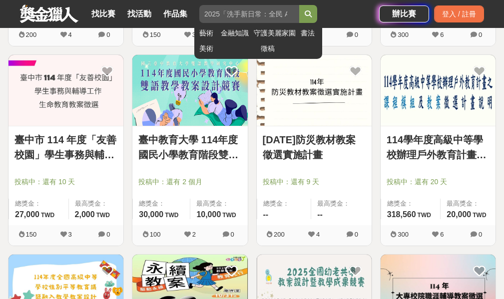  I want to click on a: 找比賽, so click(103, 14).